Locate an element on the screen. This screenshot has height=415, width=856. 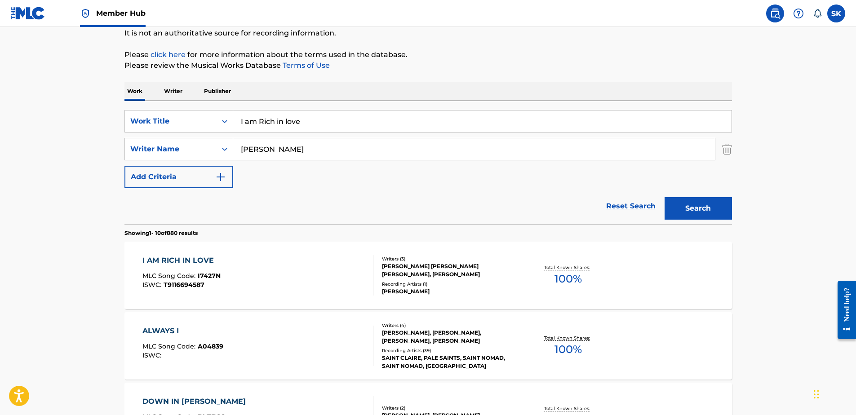
div: Need help? is located at coordinates (16, 31).